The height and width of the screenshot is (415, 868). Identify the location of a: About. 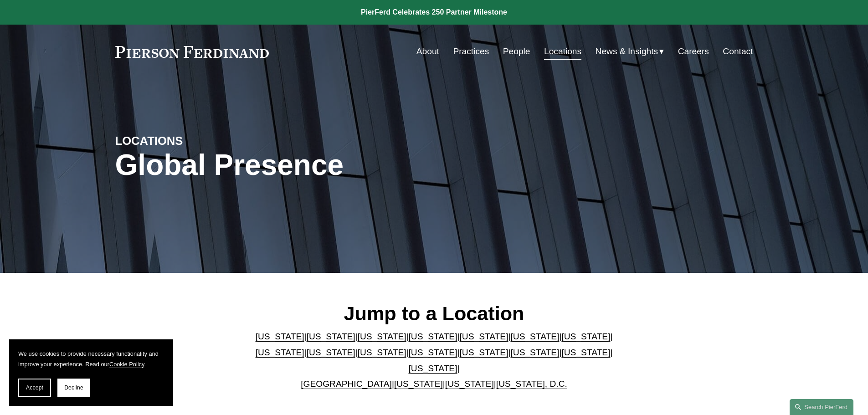
(428, 51).